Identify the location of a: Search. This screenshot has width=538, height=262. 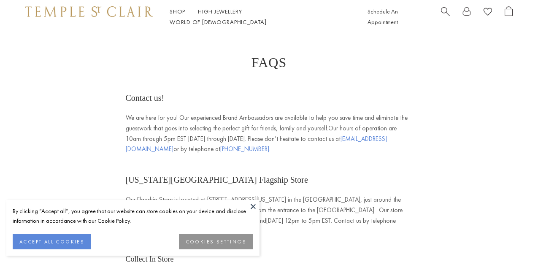
(445, 17).